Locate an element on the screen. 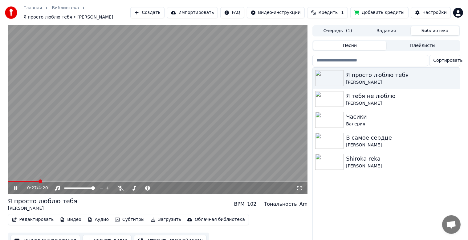 This screenshot has width=468, height=240. div: Облачная библиотека is located at coordinates (220, 219).